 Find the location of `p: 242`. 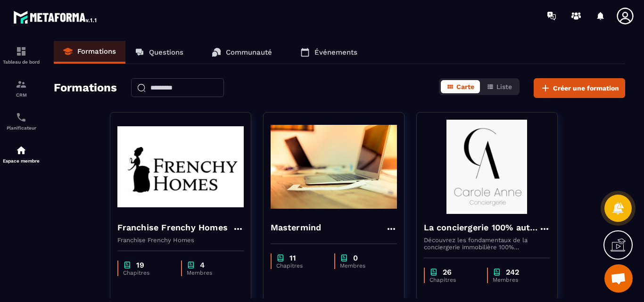

p: 242 is located at coordinates (512, 272).